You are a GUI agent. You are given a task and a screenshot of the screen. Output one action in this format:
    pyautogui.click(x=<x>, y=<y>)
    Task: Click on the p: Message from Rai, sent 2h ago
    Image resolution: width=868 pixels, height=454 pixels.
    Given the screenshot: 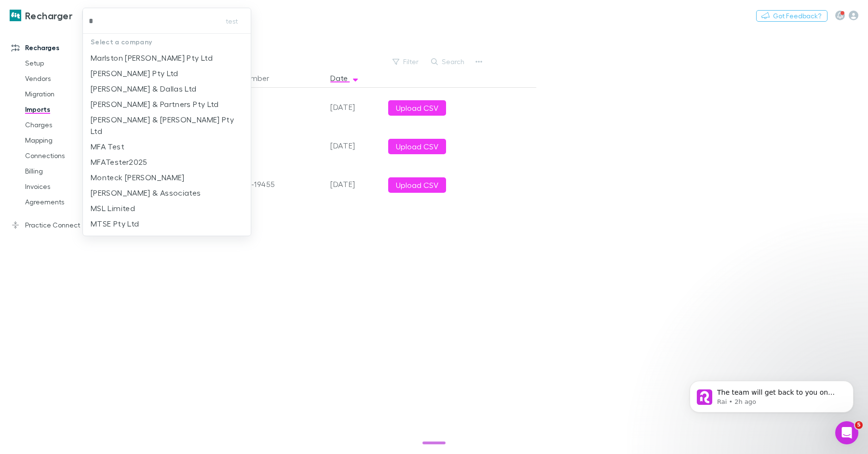 What is the action you would take?
    pyautogui.click(x=104, y=42)
    